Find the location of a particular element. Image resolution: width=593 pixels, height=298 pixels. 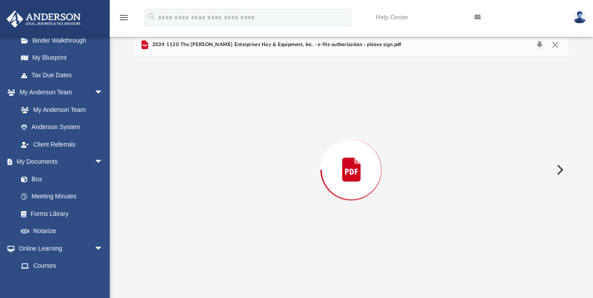

a: Tax Due Dates is located at coordinates (64, 75).